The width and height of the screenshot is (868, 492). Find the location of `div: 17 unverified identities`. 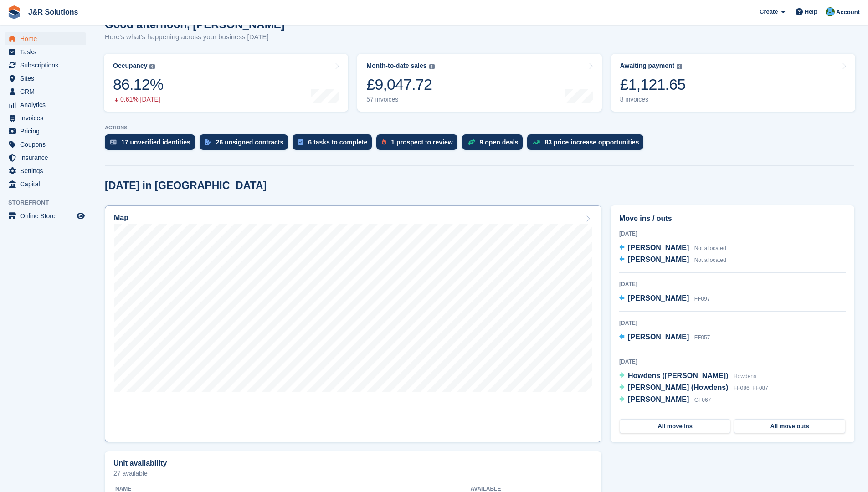

div: 17 unverified identities is located at coordinates (156, 142).